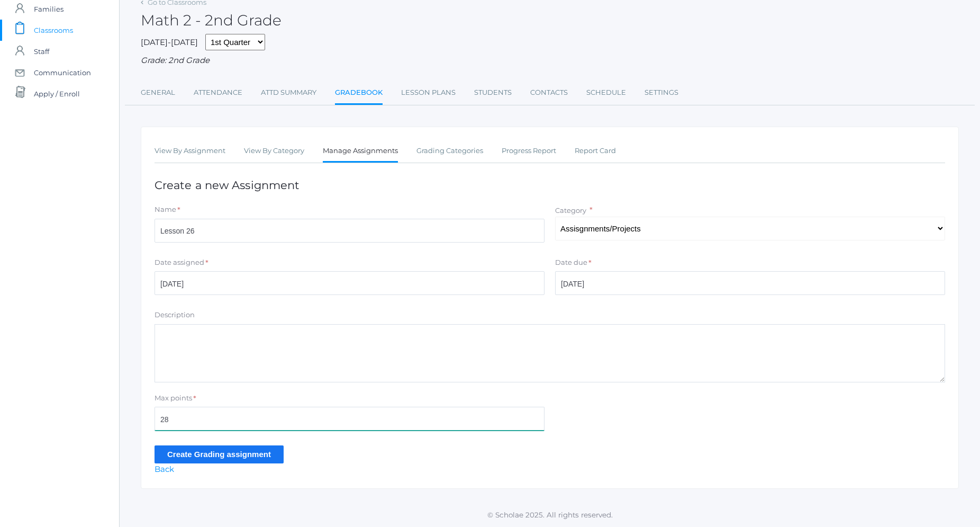  I want to click on a: Schedule, so click(606, 92).